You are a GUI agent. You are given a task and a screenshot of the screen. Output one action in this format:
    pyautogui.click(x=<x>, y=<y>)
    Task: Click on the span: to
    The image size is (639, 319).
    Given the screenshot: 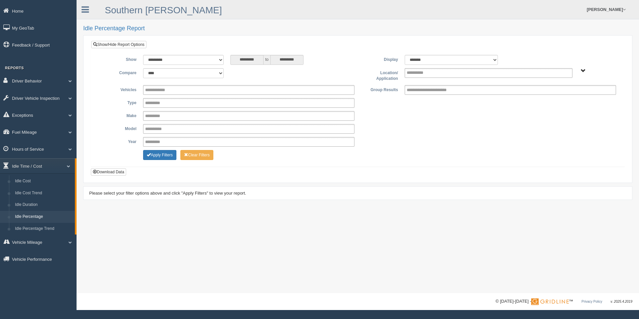 What is the action you would take?
    pyautogui.click(x=267, y=60)
    